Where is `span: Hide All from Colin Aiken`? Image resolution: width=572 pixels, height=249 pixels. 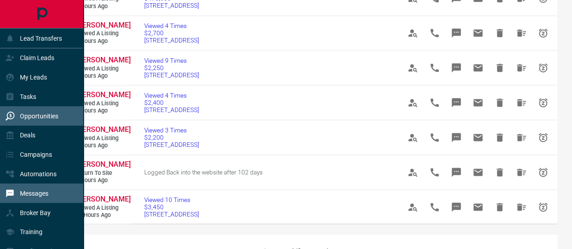
span: Hide All from Colin Aiken is located at coordinates (521, 172).